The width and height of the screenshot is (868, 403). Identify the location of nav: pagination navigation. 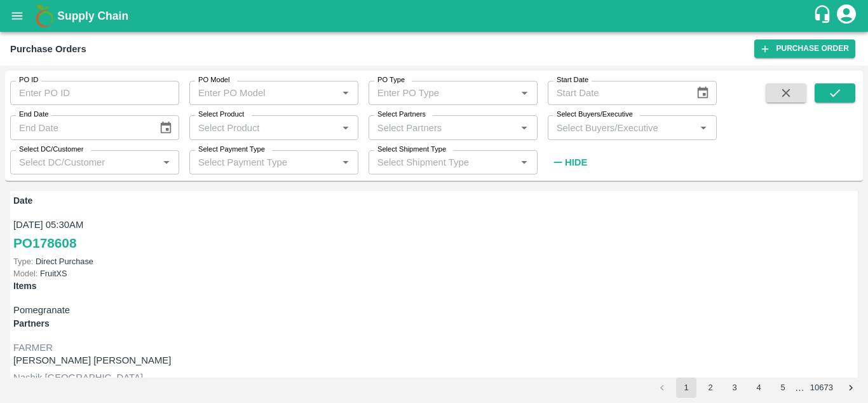
(756, 387).